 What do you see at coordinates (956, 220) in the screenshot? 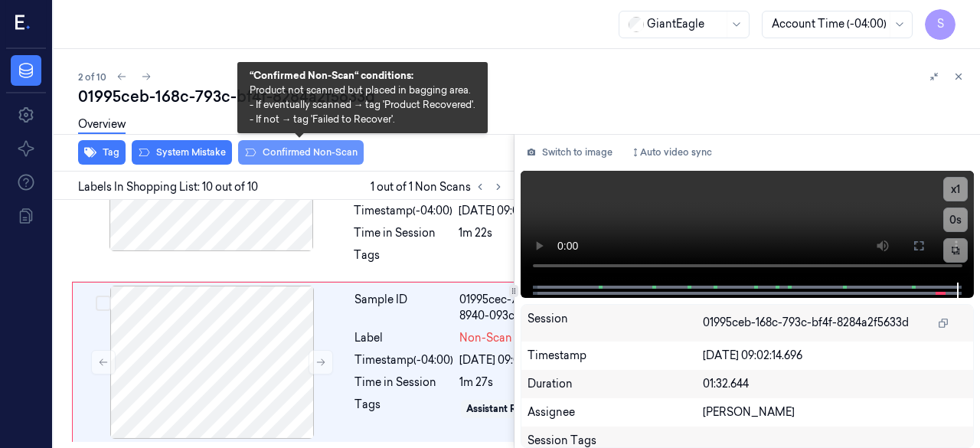
I see `button: 0s` at bounding box center [956, 220].